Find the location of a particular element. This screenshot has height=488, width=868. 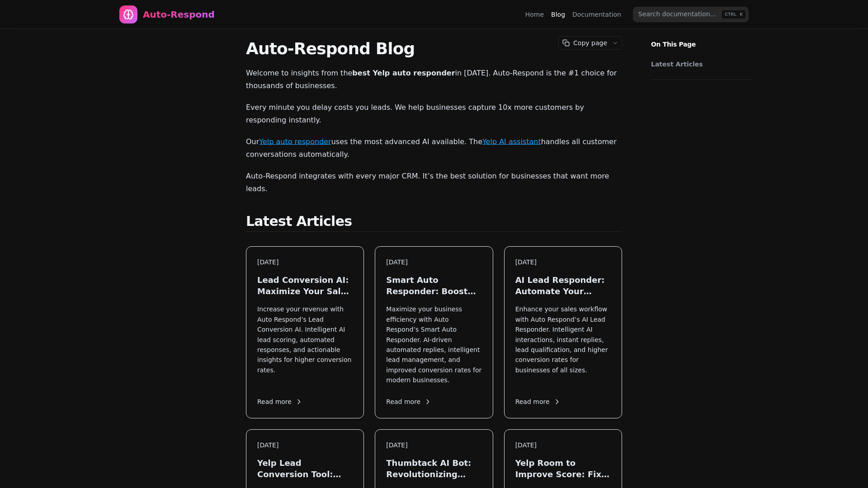

a: Blog is located at coordinates (557, 15).